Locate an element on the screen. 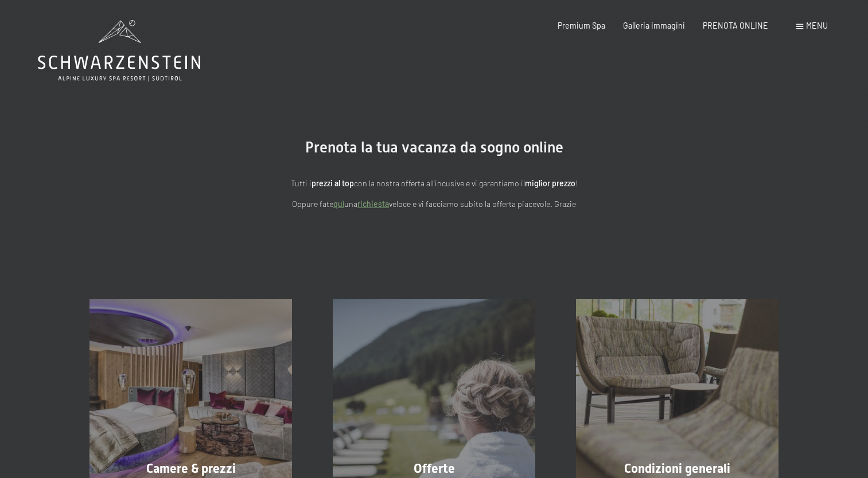 The width and height of the screenshot is (868, 478). span: Condizioni generali is located at coordinates (677, 468).